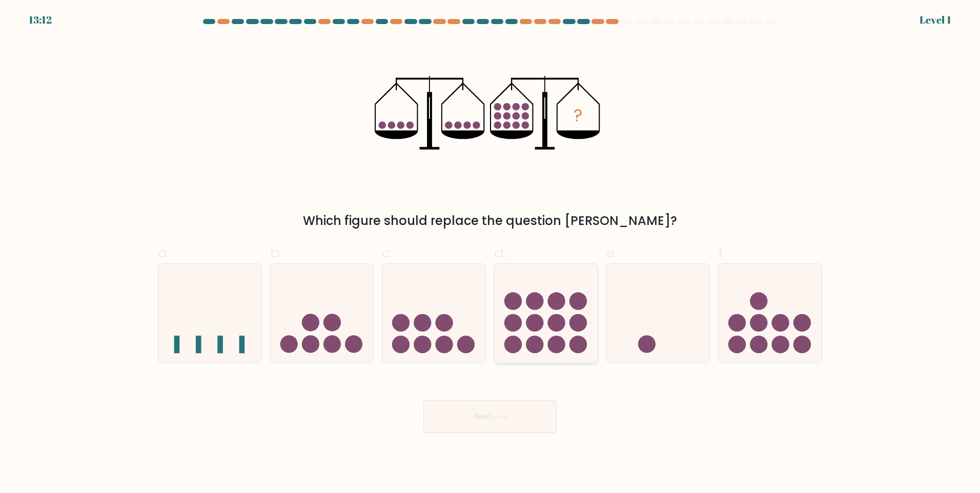  I want to click on span: f., so click(722, 253).